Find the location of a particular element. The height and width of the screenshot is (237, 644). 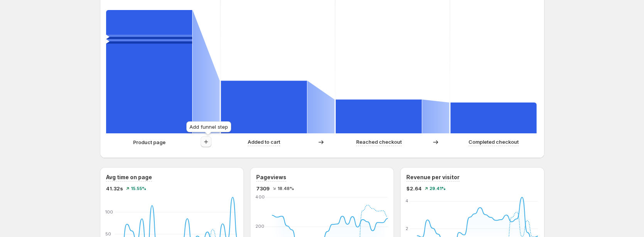

text: 50 is located at coordinates (108, 234).